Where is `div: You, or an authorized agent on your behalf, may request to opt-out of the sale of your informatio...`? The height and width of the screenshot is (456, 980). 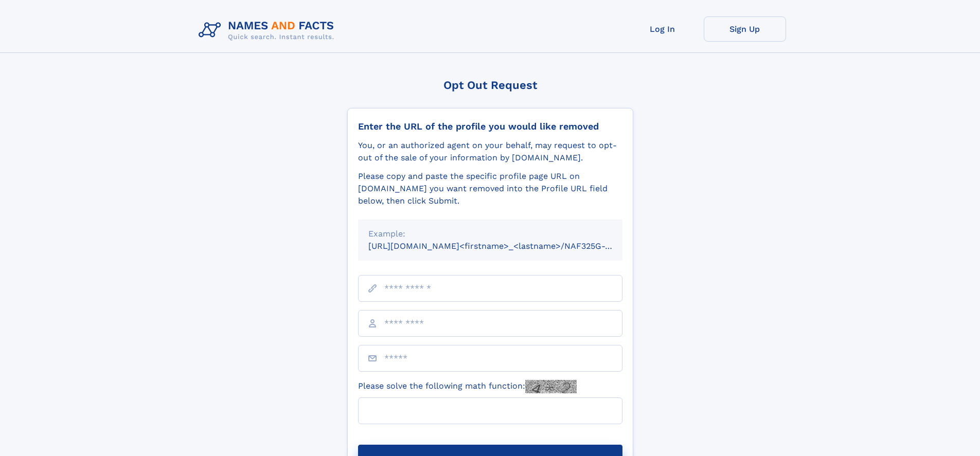
div: You, or an authorized agent on your behalf, may request to opt-out of the sale of your informatio... is located at coordinates (491, 152).